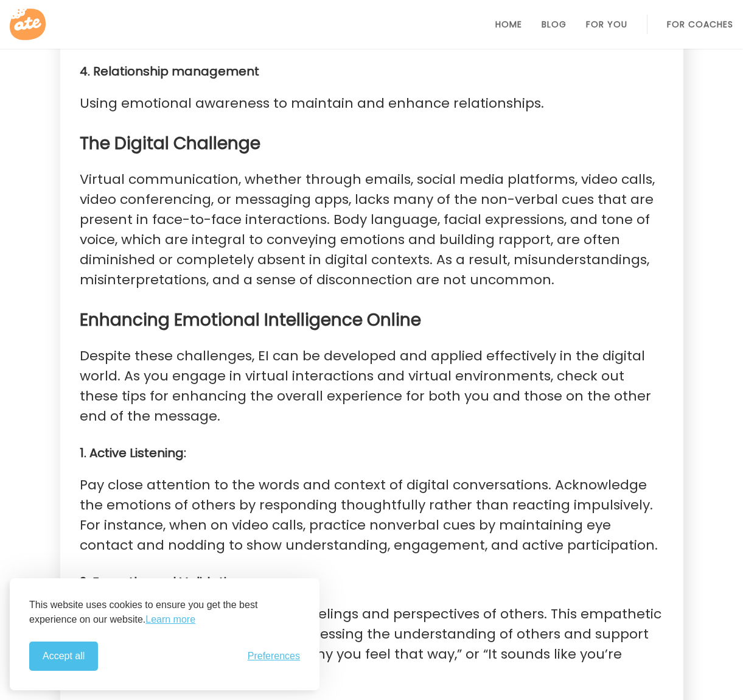 The width and height of the screenshot is (743, 700). Describe the element at coordinates (274, 656) in the screenshot. I see `span: Preferences` at that location.